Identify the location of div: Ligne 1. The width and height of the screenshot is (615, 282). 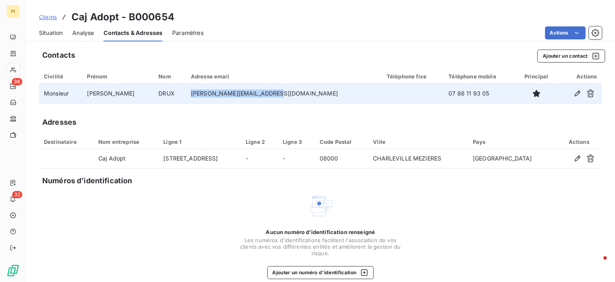
(199, 142).